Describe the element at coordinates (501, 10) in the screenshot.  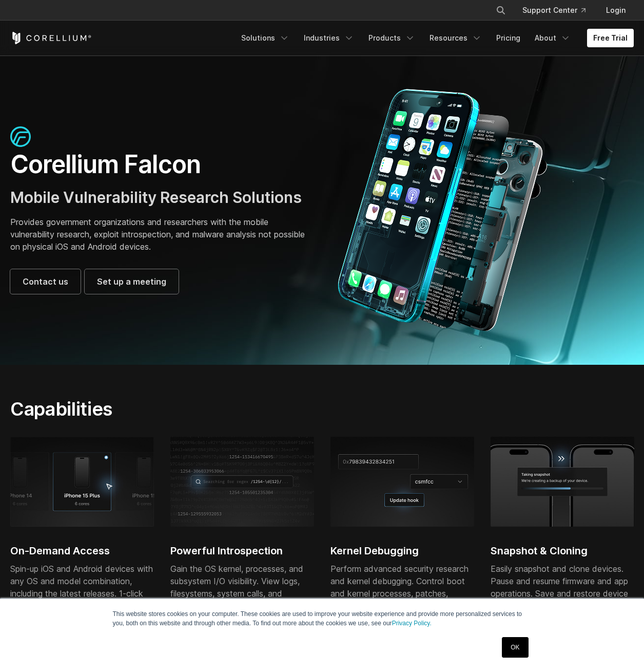
I see `button: Search` at that location.